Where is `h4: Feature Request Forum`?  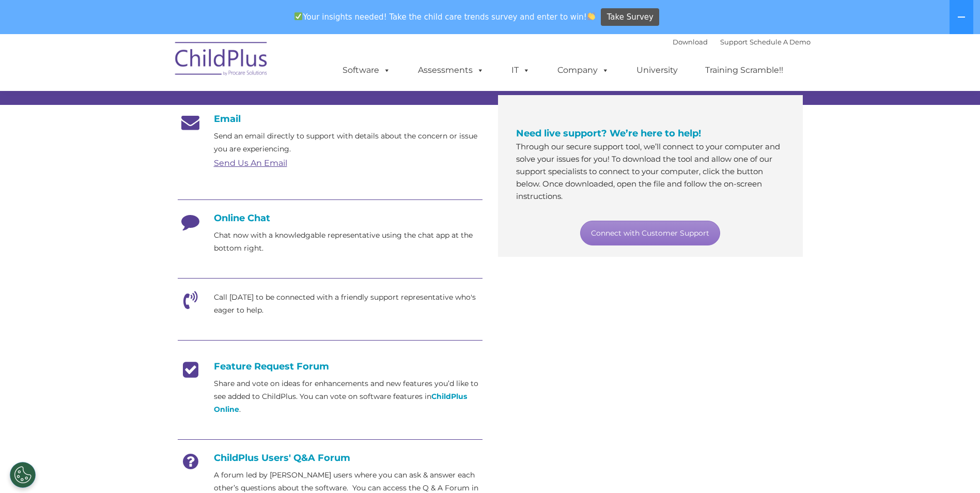 h4: Feature Request Forum is located at coordinates (330, 366).